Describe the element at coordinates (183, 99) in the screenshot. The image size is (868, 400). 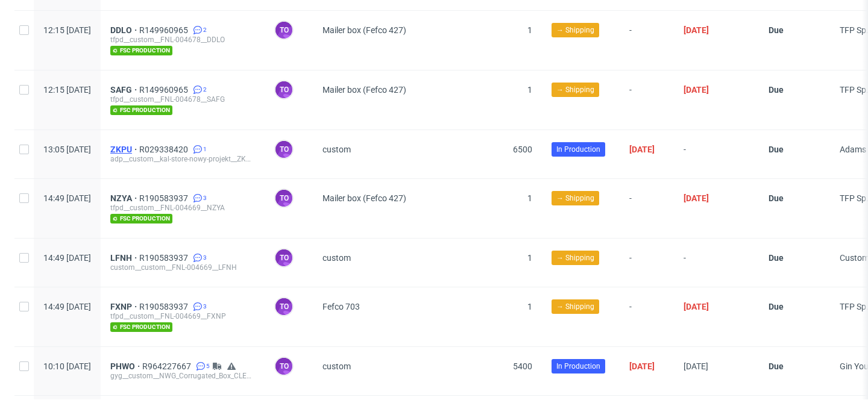
I see `div: tfpd__custom__FNL-004678__SAFG` at that location.